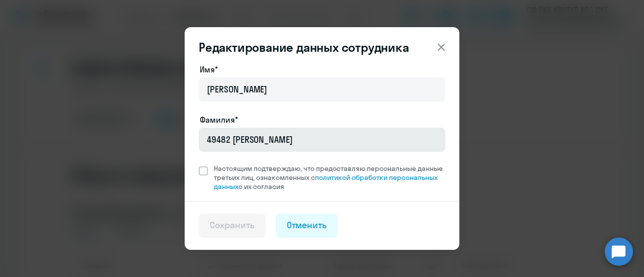 This screenshot has width=644, height=277. What do you see at coordinates (322, 47) in the screenshot?
I see `header: Редактирование данных сотрудника` at bounding box center [322, 47].